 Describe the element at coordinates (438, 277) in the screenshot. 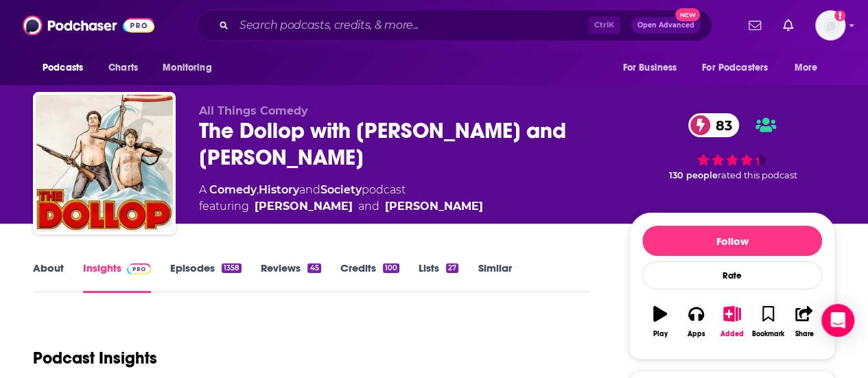

I see `a: Lists27` at that location.